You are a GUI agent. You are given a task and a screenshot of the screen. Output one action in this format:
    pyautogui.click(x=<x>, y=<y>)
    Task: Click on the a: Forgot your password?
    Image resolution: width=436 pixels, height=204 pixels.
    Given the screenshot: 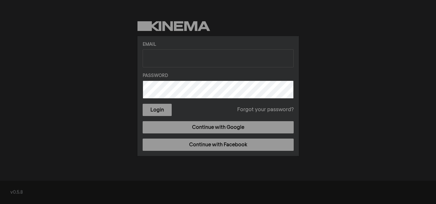 What is the action you would take?
    pyautogui.click(x=265, y=110)
    